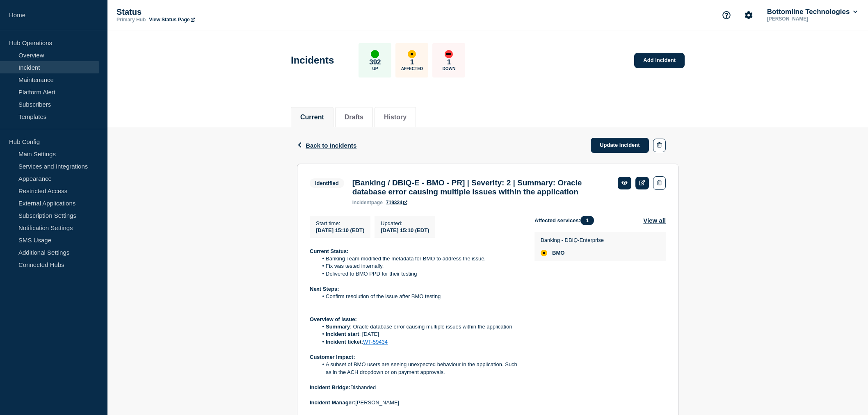 The image size is (868, 415). I want to click on p: Primary Hub, so click(131, 20).